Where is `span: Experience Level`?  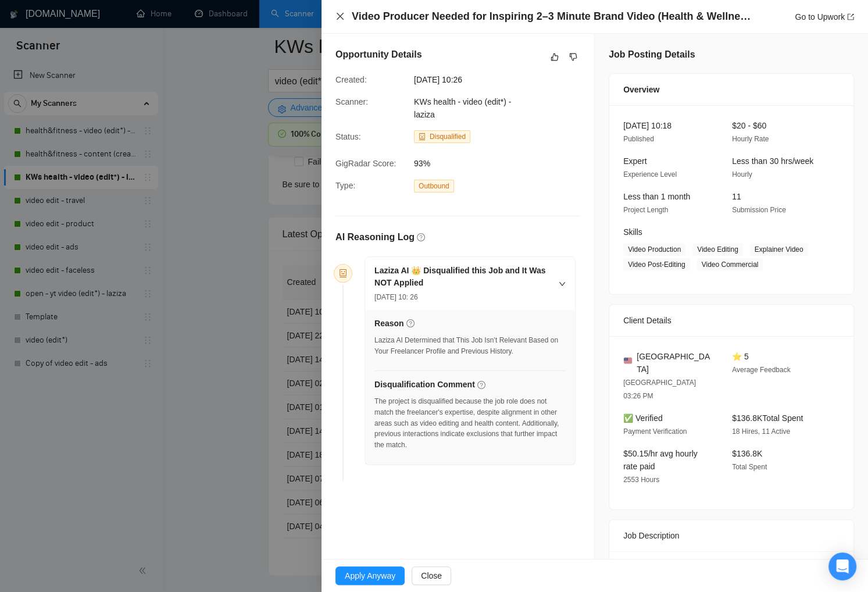 span: Experience Level is located at coordinates (650, 174).